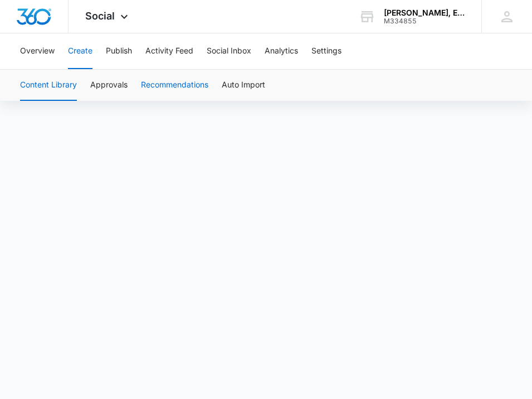 The width and height of the screenshot is (532, 399). Describe the element at coordinates (229, 51) in the screenshot. I see `button: Social Inbox` at that location.